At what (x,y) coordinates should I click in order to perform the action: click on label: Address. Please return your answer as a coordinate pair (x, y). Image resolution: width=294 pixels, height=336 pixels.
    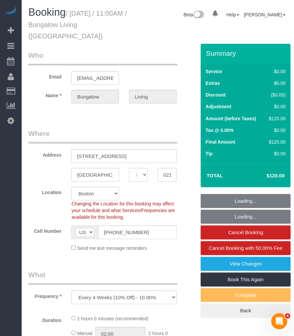
    Looking at the image, I should click on (45, 154).